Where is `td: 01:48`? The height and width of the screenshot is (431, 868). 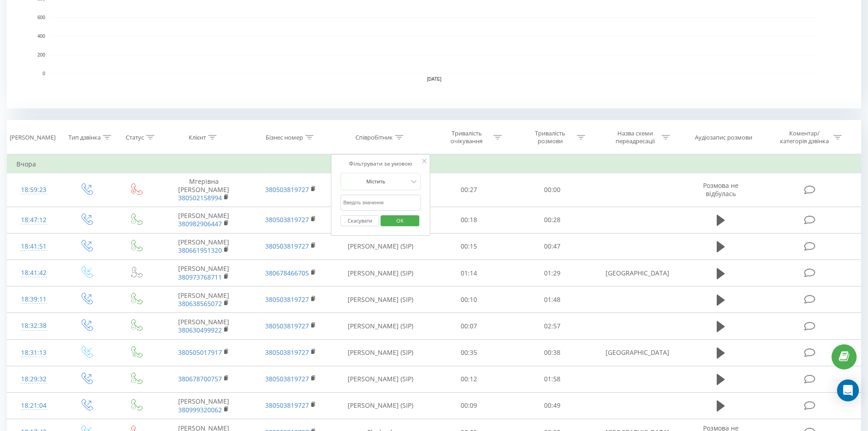
td: 01:48 is located at coordinates (552, 300).